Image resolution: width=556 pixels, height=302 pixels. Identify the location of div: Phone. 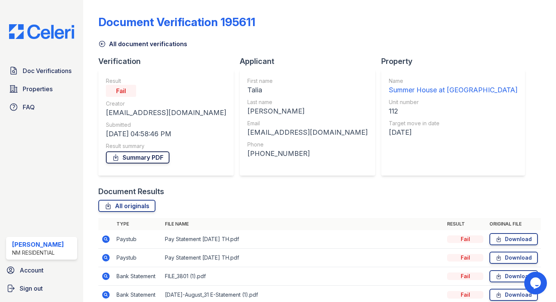
(308, 145).